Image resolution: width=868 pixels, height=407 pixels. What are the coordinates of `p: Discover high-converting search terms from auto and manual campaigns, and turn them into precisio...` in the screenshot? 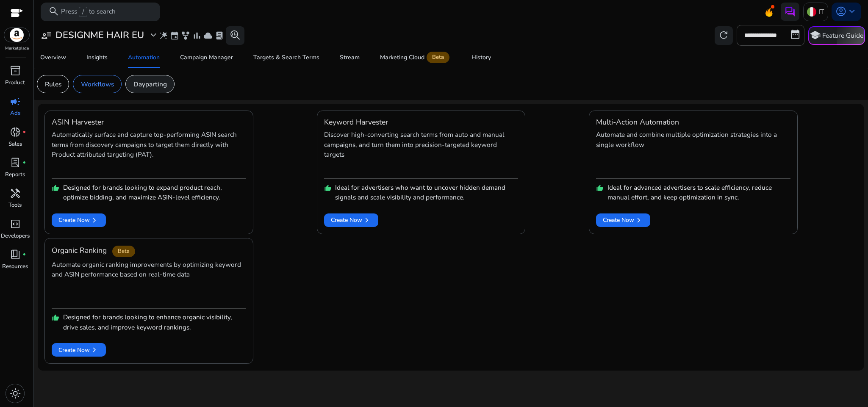 It's located at (421, 153).